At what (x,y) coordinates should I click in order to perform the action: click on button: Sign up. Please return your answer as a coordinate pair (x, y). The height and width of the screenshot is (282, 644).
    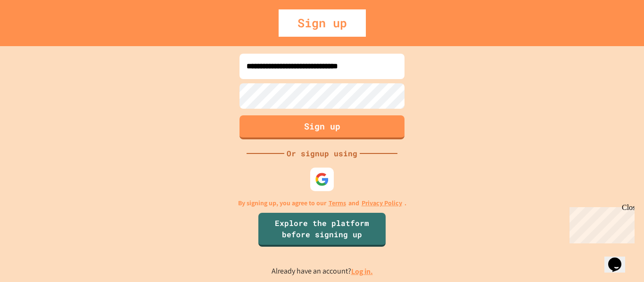
    Looking at the image, I should click on (322, 127).